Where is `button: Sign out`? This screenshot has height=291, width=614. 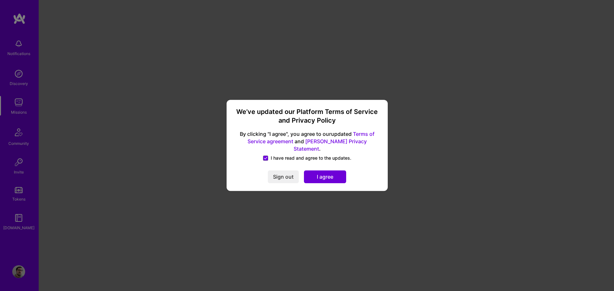 button: Sign out is located at coordinates (283, 177).